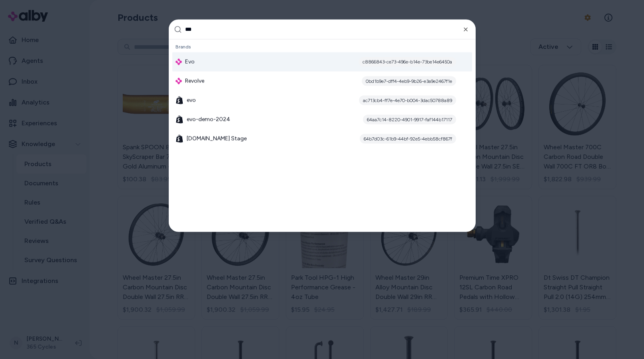 This screenshot has width=644, height=359. I want to click on div: ac713cb4-ff7e-4e70-b004-3dac50788a89, so click(407, 100).